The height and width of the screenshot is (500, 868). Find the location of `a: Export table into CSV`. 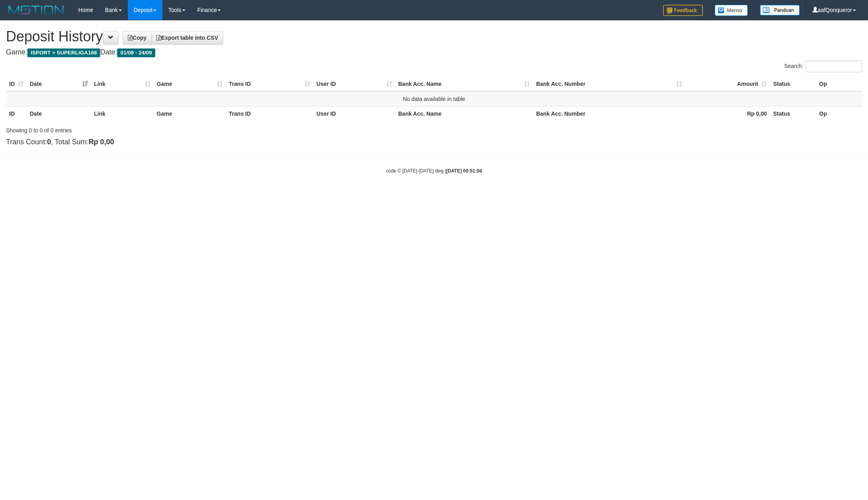

a: Export table into CSV is located at coordinates (187, 38).